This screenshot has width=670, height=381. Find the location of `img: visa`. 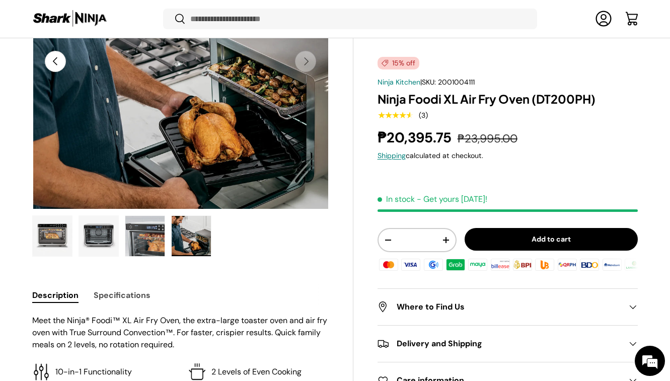

img: visa is located at coordinates (411, 265).